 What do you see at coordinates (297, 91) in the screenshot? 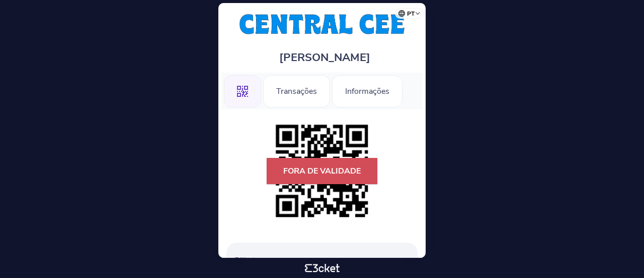
I see `div: Transações` at bounding box center [297, 91].